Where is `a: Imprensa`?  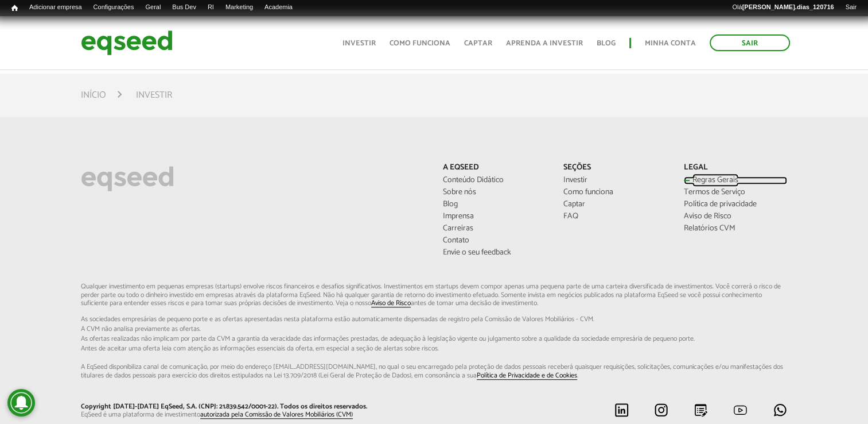 a: Imprensa is located at coordinates (494, 217).